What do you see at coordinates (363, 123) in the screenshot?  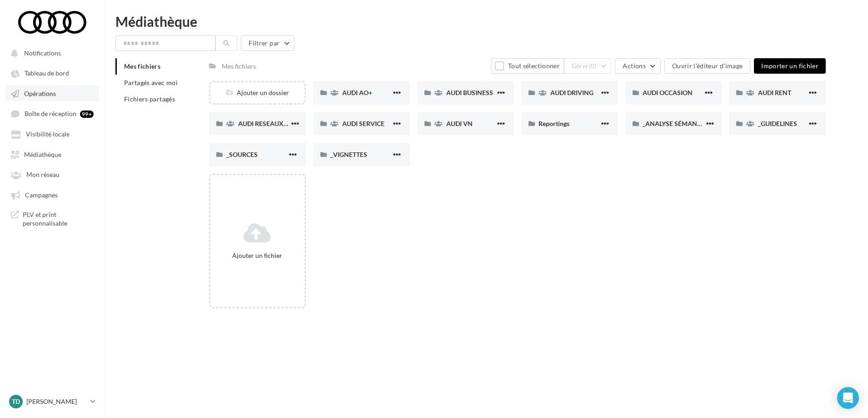 I see `span: AUDI SERVICE` at bounding box center [363, 123].